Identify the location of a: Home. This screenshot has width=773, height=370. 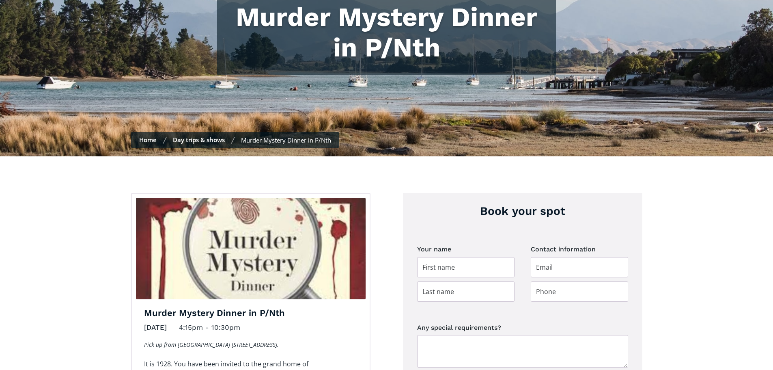
(148, 140).